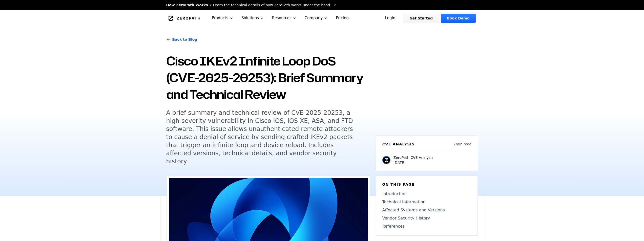  Describe the element at coordinates (458, 18) in the screenshot. I see `a: Book Demo` at that location.